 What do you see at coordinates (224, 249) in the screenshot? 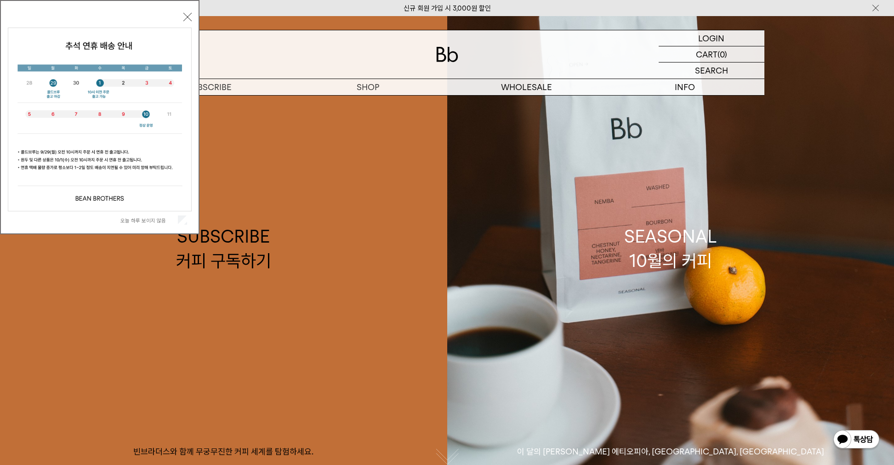
I see `div: SUBSCRIBE 커피 구독하기` at bounding box center [224, 249].